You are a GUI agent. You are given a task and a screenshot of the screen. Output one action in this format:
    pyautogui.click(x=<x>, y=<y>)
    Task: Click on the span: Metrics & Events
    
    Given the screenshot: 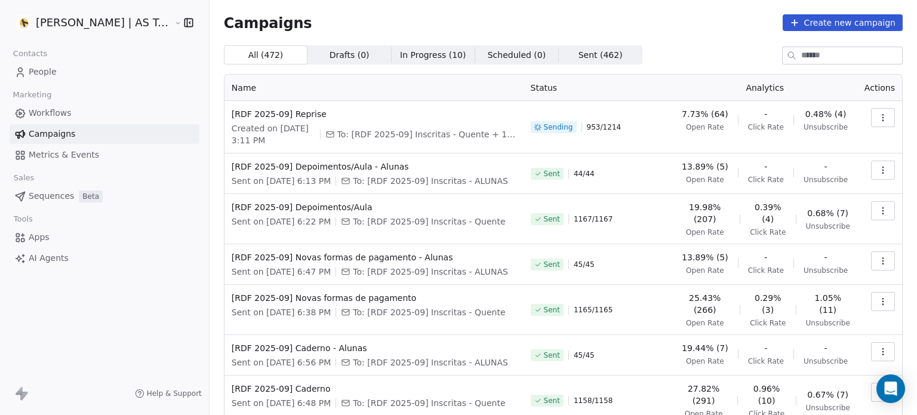 What is the action you would take?
    pyautogui.click(x=64, y=155)
    